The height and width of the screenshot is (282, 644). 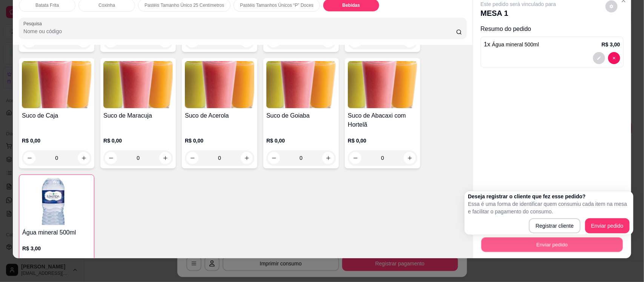 What do you see at coordinates (47, 5) in the screenshot?
I see `p: Batata Frita` at bounding box center [47, 5].